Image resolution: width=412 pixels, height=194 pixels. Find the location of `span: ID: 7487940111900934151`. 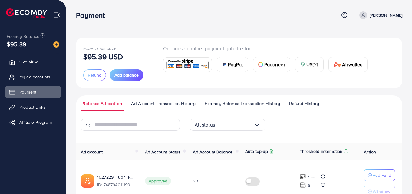

span: ID: 7487940111900934151 is located at coordinates (116, 185).